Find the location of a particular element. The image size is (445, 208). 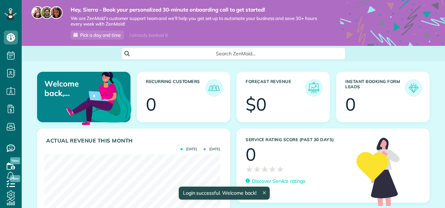

img: maria-72a9807cf96188c08ef61303f053569d2e2a8a1cde33d635c8a3ac13582a053d.jpg is located at coordinates (38, 13).